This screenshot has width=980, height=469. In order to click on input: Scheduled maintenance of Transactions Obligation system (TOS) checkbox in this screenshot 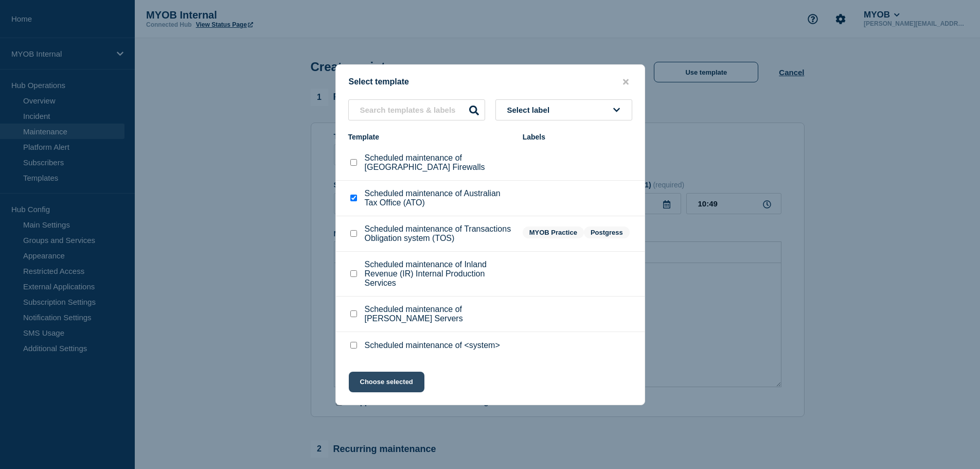, I will do `click(353, 233)`.